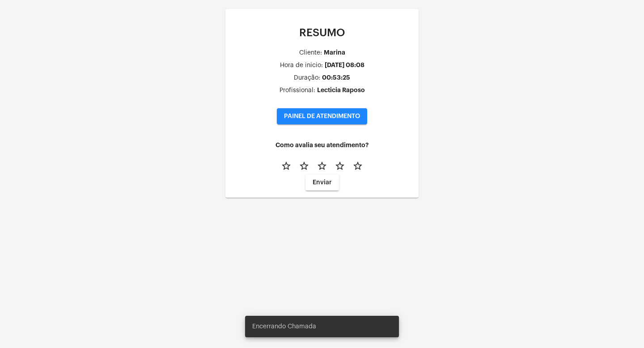  I want to click on div: Marina, so click(335, 52).